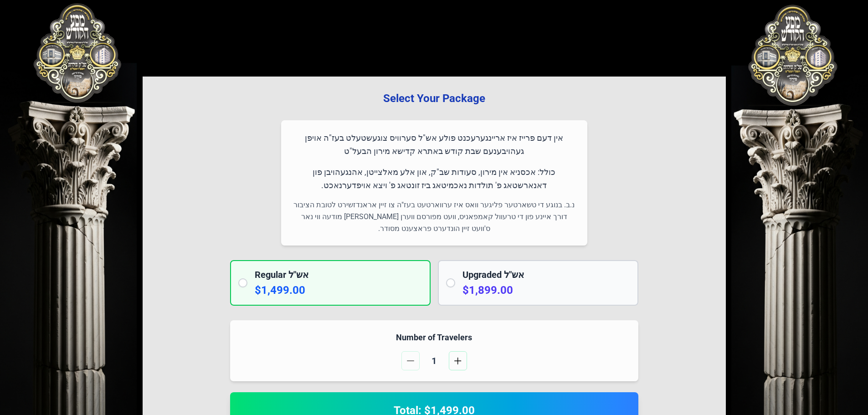 The image size is (868, 415). Describe the element at coordinates (434, 145) in the screenshot. I see `p: אין דעם פרייז איז אריינגערעכנט פולע אש"ל סערוויס צוגעשטעלט בעז"ה אויפן געהויבענעם שבת קודש באתרא ...` at that location.